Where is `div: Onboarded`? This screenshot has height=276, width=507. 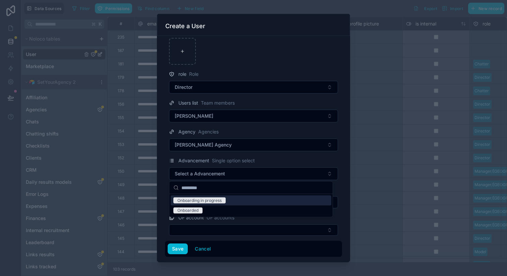
div: Onboarded is located at coordinates (188, 211).